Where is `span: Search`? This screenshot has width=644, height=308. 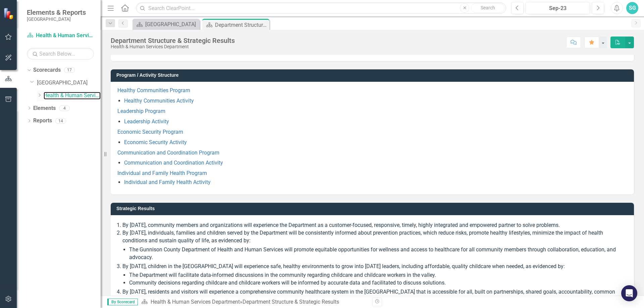 span: Search is located at coordinates (488, 8).